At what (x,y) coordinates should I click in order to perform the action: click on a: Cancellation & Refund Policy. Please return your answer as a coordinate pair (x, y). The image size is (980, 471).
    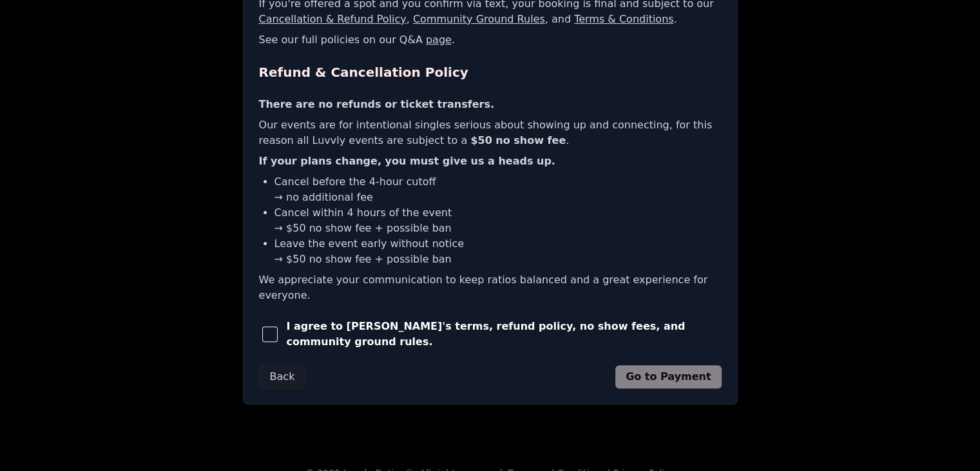
    Looking at the image, I should click on (333, 18).